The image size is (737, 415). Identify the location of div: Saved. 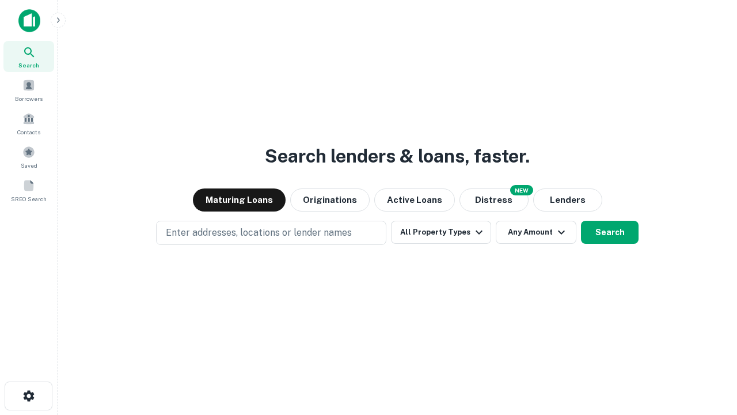
(29, 157).